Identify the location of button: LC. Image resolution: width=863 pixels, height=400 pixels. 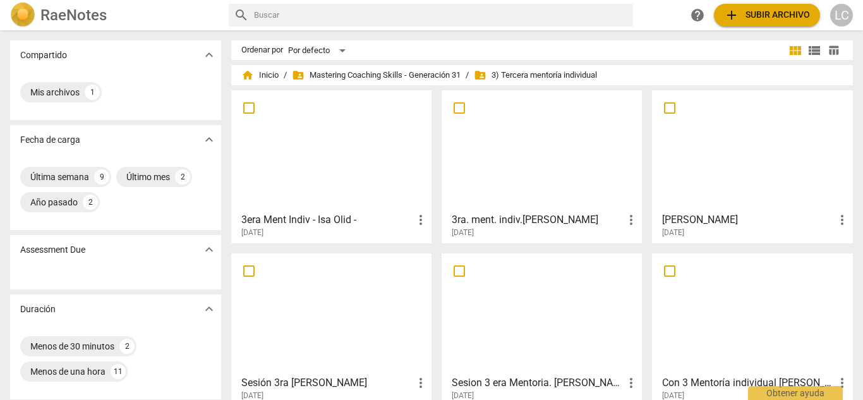
(841, 15).